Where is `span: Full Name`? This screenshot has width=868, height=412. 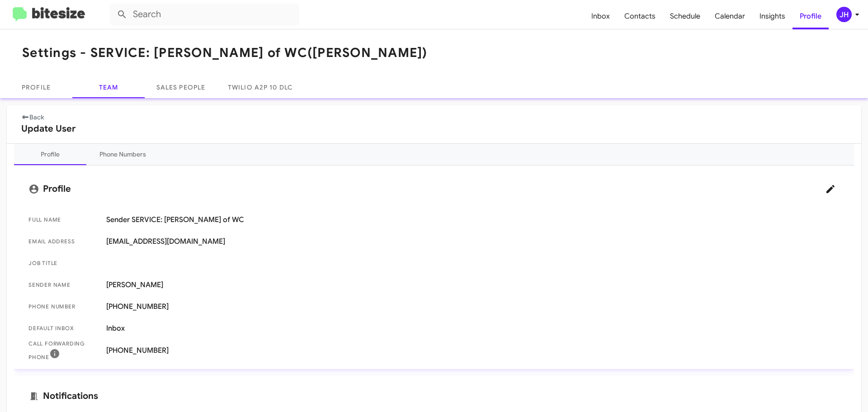
span: Full Name is located at coordinates (64, 220).